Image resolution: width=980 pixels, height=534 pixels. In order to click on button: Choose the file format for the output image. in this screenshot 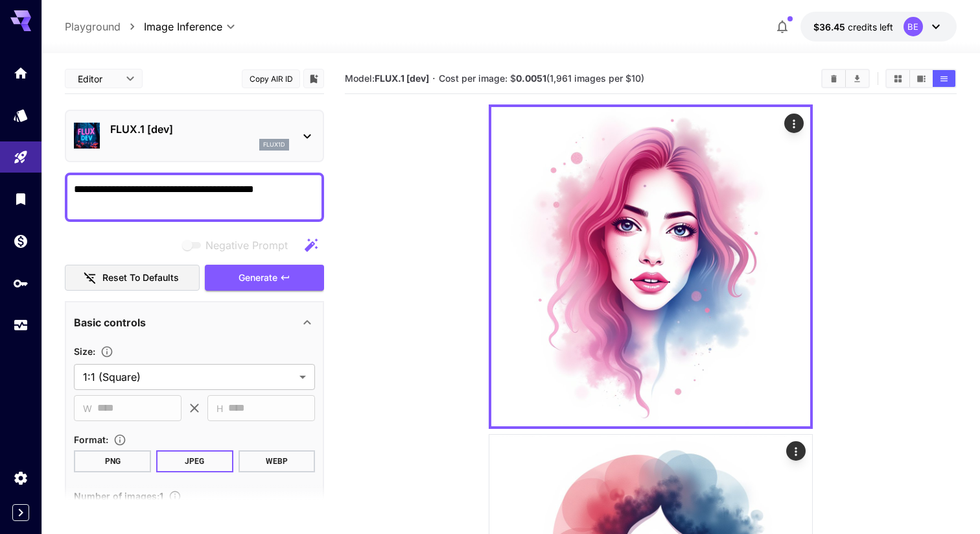, I will do `click(120, 439)`.